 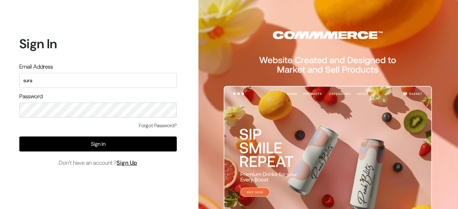 I want to click on button: Sign In, so click(x=98, y=144).